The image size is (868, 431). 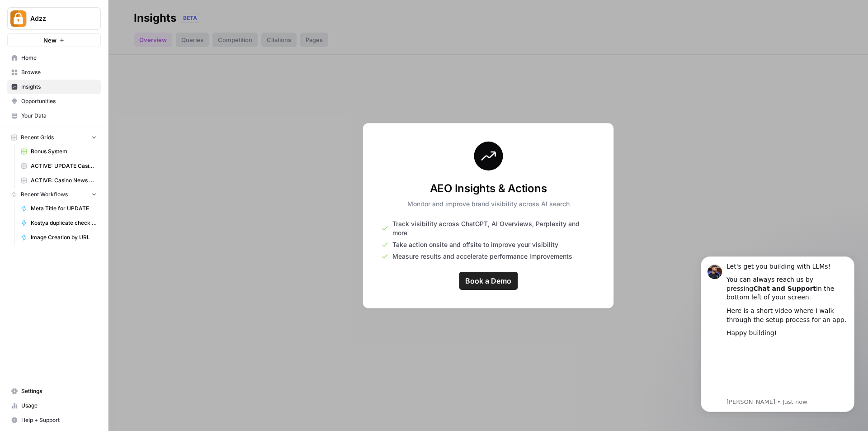 I want to click on span: Home, so click(x=59, y=58).